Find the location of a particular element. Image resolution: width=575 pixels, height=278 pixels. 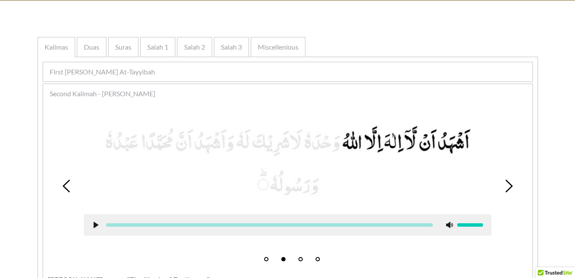

span: Kalimas is located at coordinates (56, 47).